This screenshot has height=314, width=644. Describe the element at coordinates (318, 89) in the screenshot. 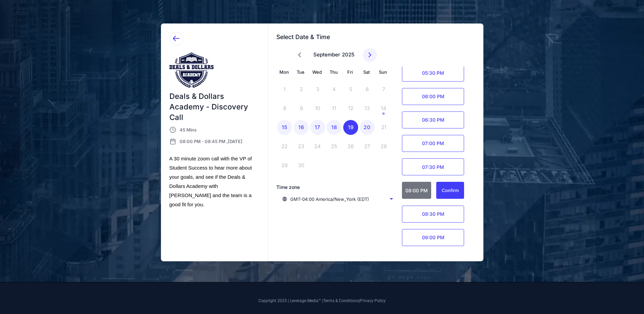

I see `div: 3` at that location.